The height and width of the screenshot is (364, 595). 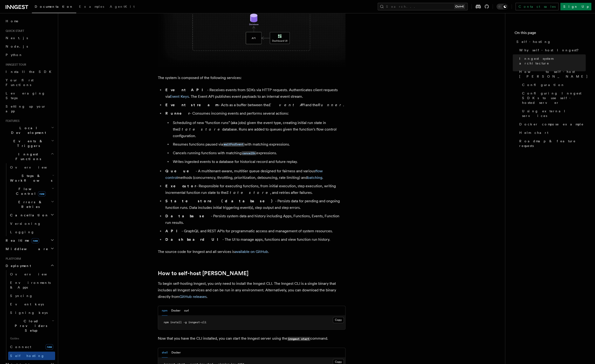 What do you see at coordinates (177, 113) in the screenshot?
I see `strong: Runner` at bounding box center [177, 113].